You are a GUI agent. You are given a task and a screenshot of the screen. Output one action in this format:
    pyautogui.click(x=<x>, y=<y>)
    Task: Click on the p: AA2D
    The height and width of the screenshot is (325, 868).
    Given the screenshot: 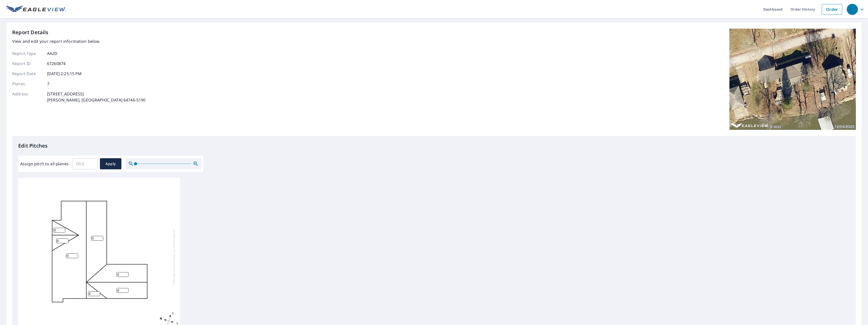 What is the action you would take?
    pyautogui.click(x=52, y=54)
    